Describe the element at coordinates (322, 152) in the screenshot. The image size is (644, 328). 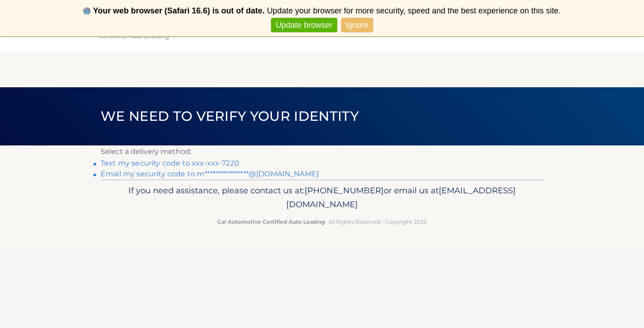
I see `p: Select a delivery method:` at that location.